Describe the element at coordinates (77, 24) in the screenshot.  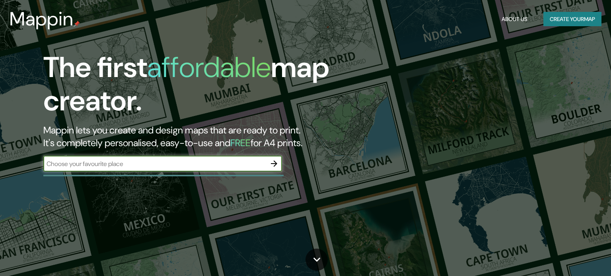
I see `img: mappin-pin` at that location.